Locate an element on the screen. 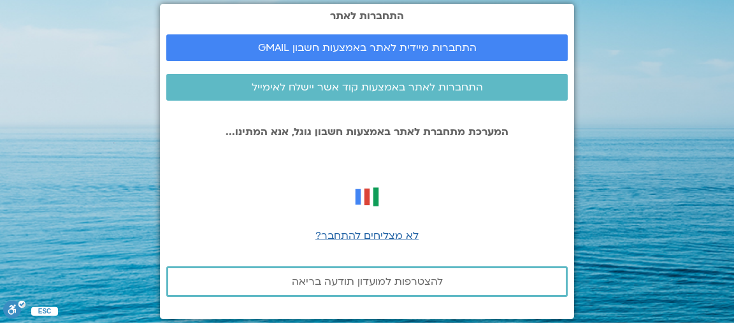 The width and height of the screenshot is (734, 323). a: לא מצליחים להתחבר? is located at coordinates (367, 236).